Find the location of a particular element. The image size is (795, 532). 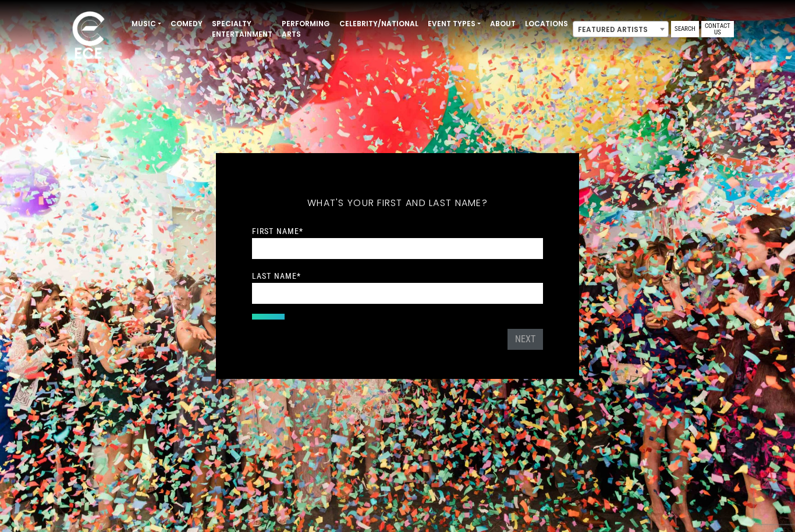

a: Music is located at coordinates (146, 24).